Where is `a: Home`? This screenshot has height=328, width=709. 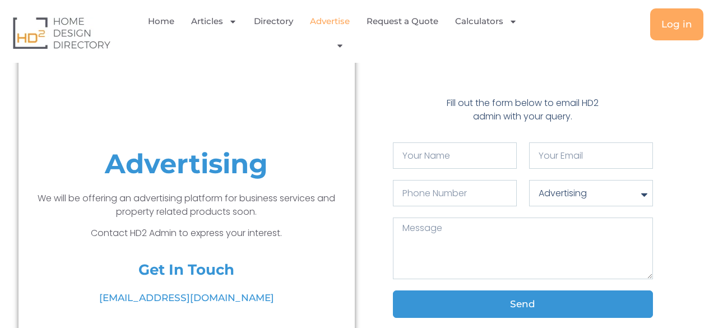
a: Home is located at coordinates (161, 21).